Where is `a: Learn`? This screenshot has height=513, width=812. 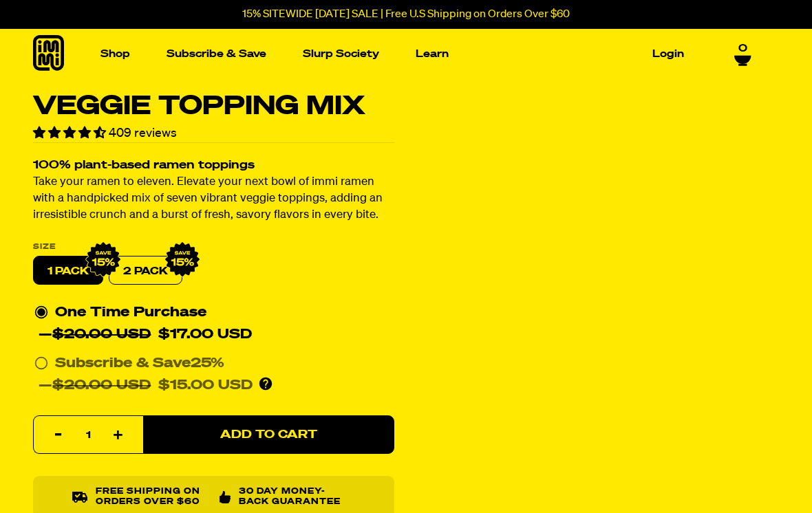 a: Learn is located at coordinates (432, 54).